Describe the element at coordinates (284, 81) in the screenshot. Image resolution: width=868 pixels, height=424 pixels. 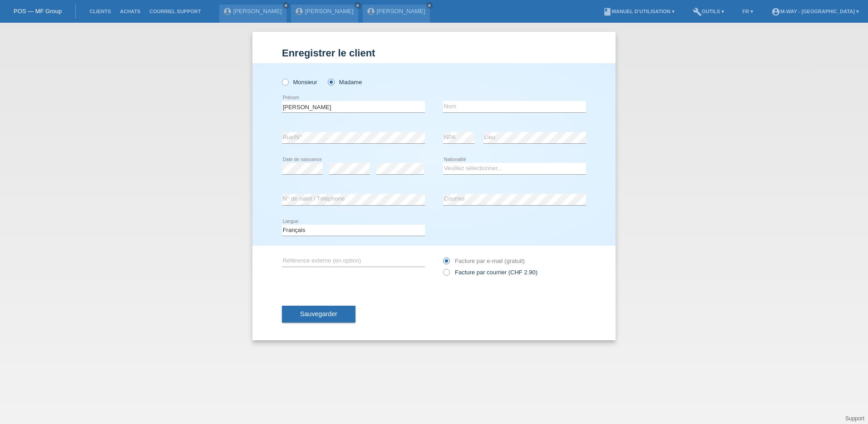
I see `input: Monsieur` at that location.